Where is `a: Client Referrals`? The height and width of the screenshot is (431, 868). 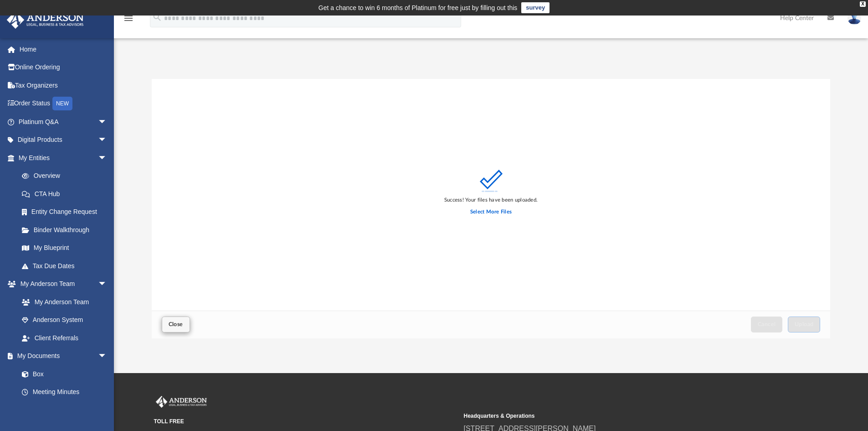
a: Client Referrals is located at coordinates (64, 337).